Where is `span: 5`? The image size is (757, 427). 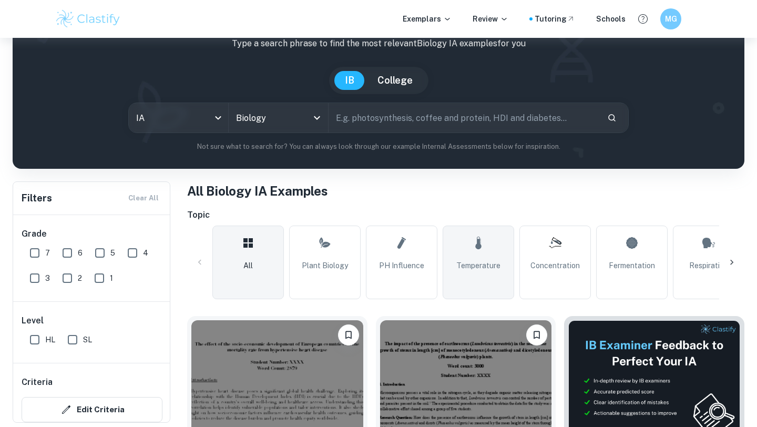
span: 5 is located at coordinates (112, 253).